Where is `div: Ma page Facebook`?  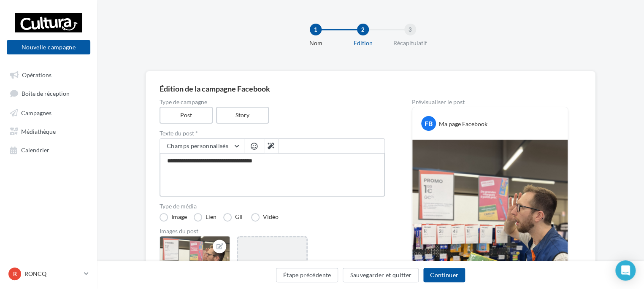 div: Ma page Facebook is located at coordinates (463, 124).